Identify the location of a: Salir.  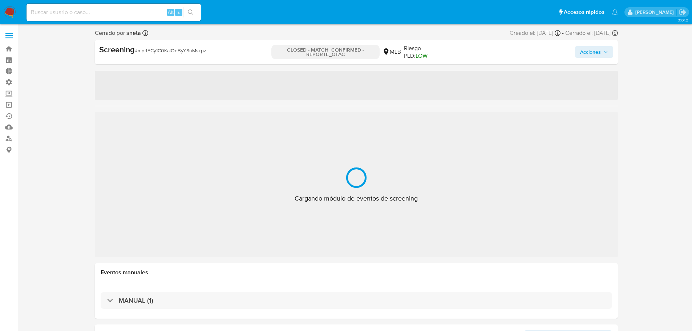
(683, 12).